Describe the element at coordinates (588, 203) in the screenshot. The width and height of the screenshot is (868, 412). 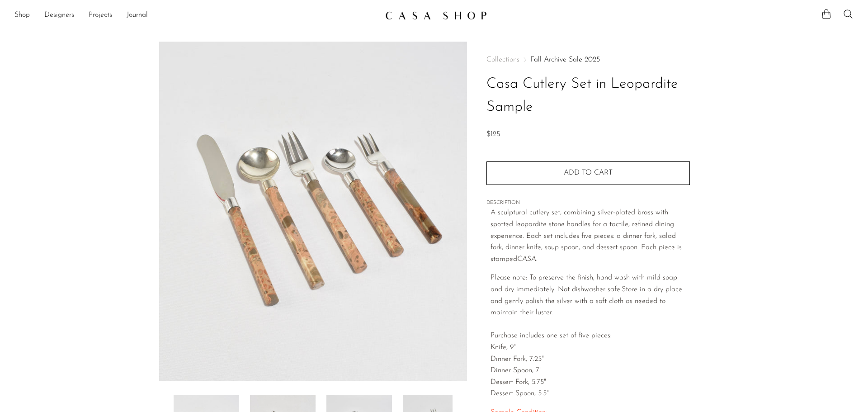
I see `span: DESCRIPTION` at that location.